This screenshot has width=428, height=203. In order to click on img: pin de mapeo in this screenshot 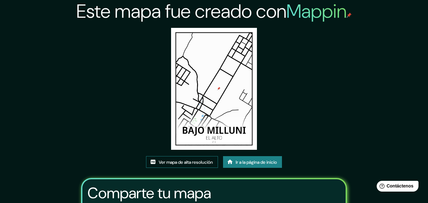, I will do `click(349, 15)`.